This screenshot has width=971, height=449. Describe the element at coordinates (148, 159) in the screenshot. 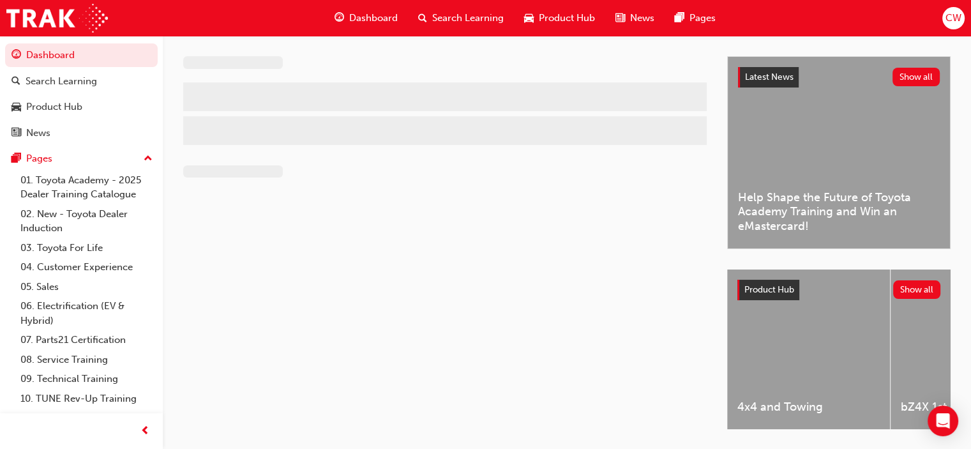

I see `span: up-icon` at that location.